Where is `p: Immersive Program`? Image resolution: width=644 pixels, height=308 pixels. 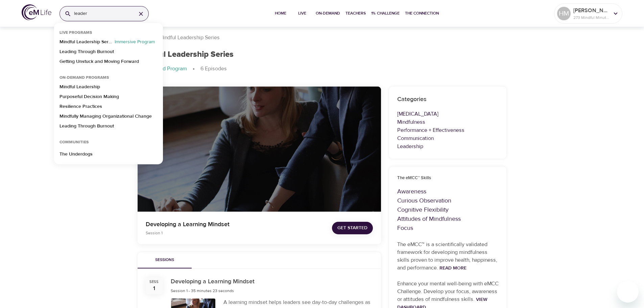
p: Immersive Program is located at coordinates (134, 43).